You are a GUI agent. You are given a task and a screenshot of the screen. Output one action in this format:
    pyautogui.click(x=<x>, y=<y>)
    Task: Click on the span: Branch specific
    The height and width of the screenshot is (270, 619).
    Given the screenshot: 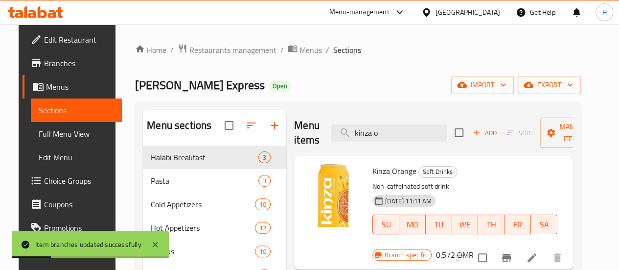 What is the action you would take?
    pyautogui.click(x=406, y=254)
    